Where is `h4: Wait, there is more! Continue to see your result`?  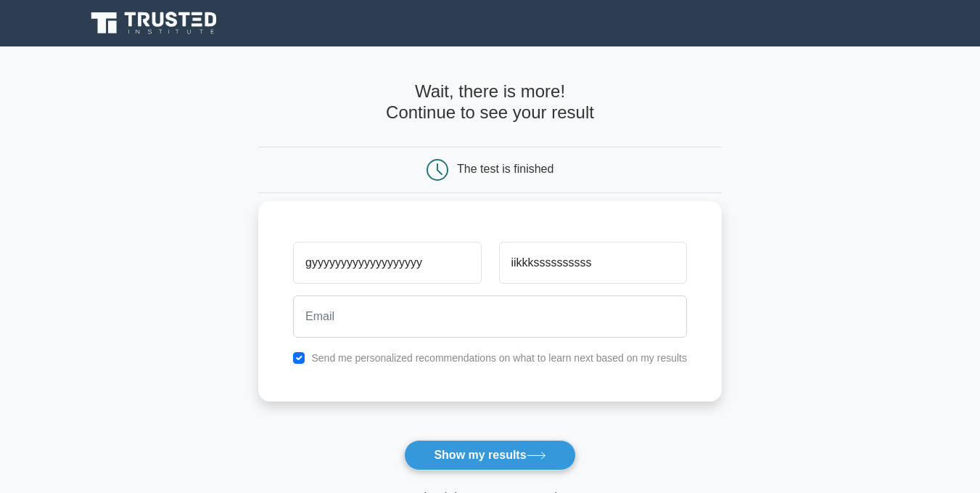
h4: Wait, there is more! Continue to see your result is located at coordinates (489, 103).